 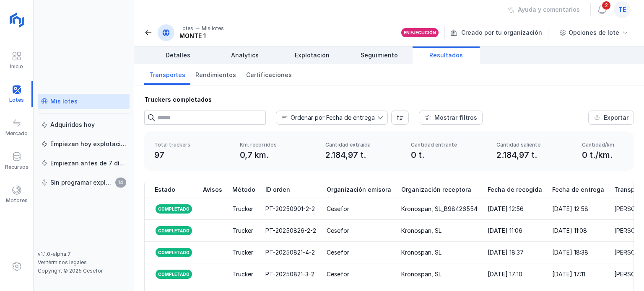 I want to click on div: Motores, so click(x=17, y=200).